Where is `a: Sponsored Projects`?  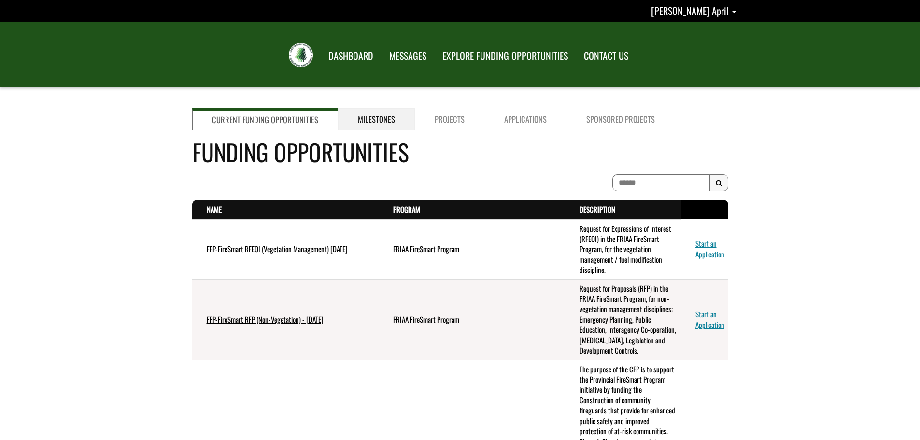 a: Sponsored Projects is located at coordinates (621, 119).